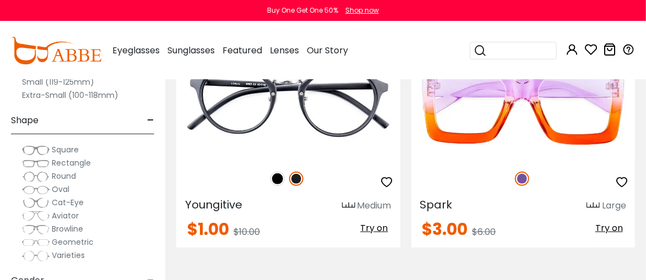 This screenshot has height=280, width=646. I want to click on span: $6.00, so click(484, 232).